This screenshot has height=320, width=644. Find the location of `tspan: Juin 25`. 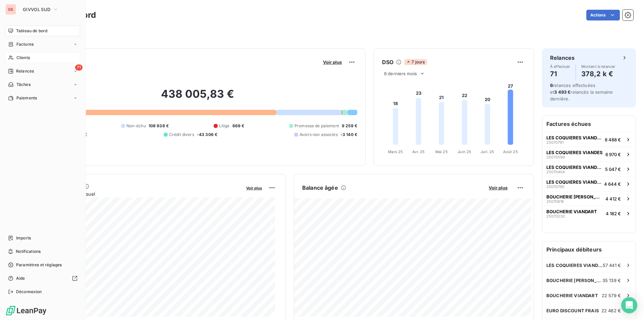

tspan: Juin 25 is located at coordinates (464, 152).